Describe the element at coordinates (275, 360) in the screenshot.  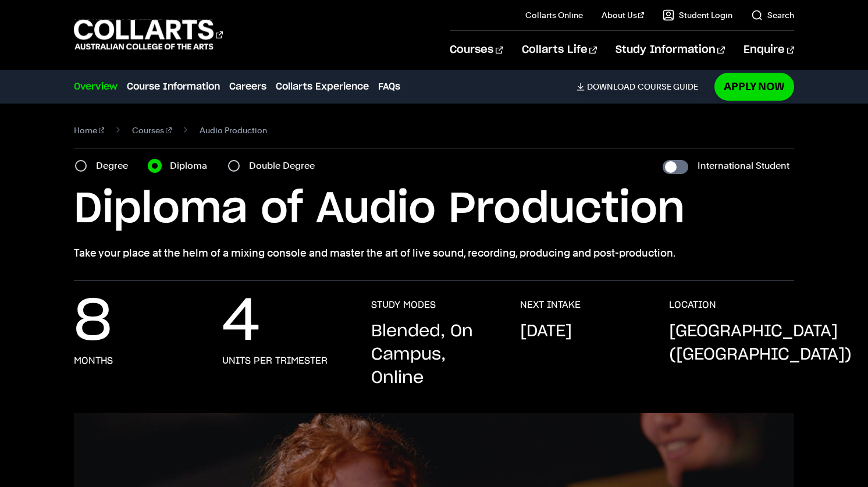
I see `h3: units per trimester` at that location.